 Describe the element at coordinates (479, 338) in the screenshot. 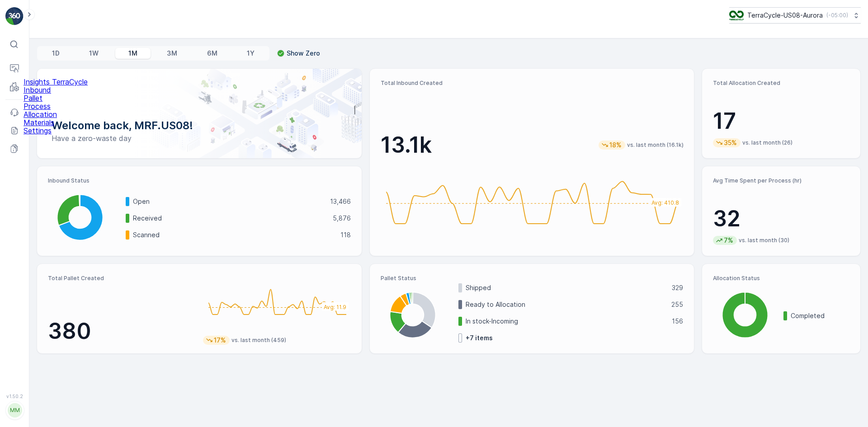

I see `p: + 7 items` at that location.